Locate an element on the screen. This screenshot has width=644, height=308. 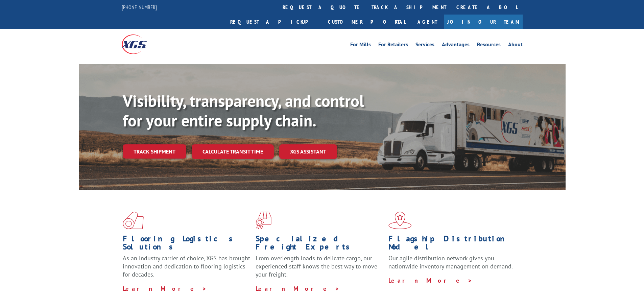
a: XGS ASSISTANT is located at coordinates (308, 152).